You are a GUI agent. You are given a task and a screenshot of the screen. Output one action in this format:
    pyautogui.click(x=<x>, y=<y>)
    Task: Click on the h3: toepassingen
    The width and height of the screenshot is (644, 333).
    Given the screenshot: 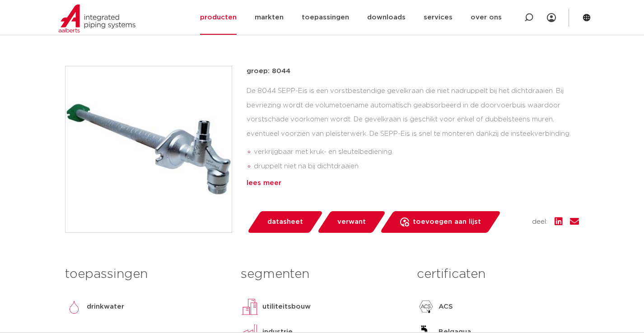 What is the action you would take?
    pyautogui.click(x=146, y=275)
    